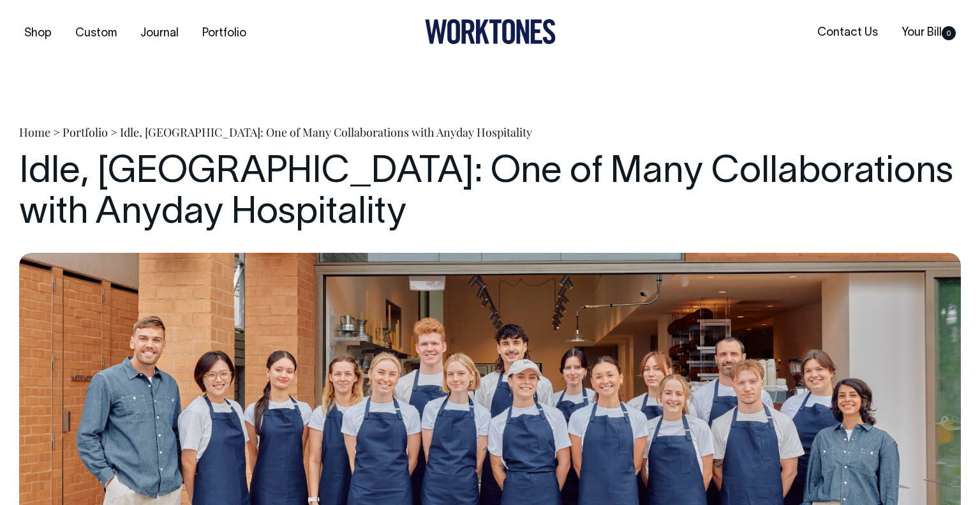 This screenshot has height=505, width=980. I want to click on a: Custom, so click(95, 34).